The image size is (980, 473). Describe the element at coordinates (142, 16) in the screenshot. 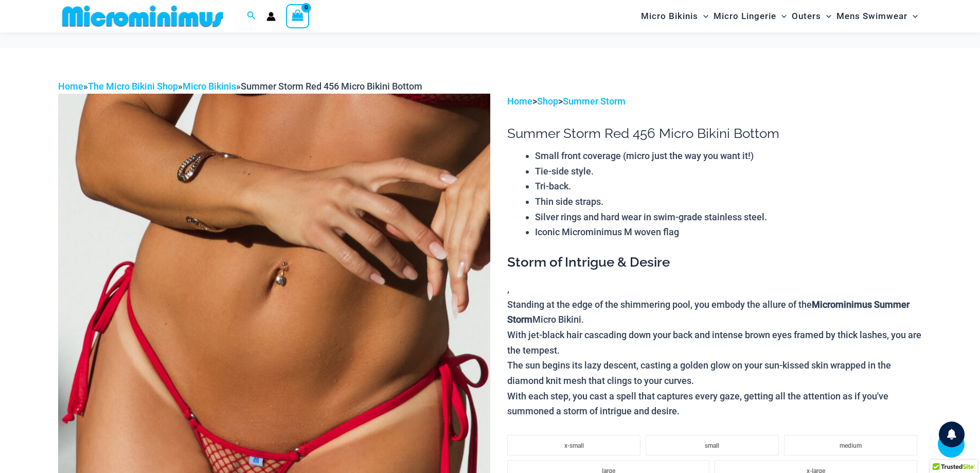

I see `img: MM SHOP LOGO FLAT` at that location.